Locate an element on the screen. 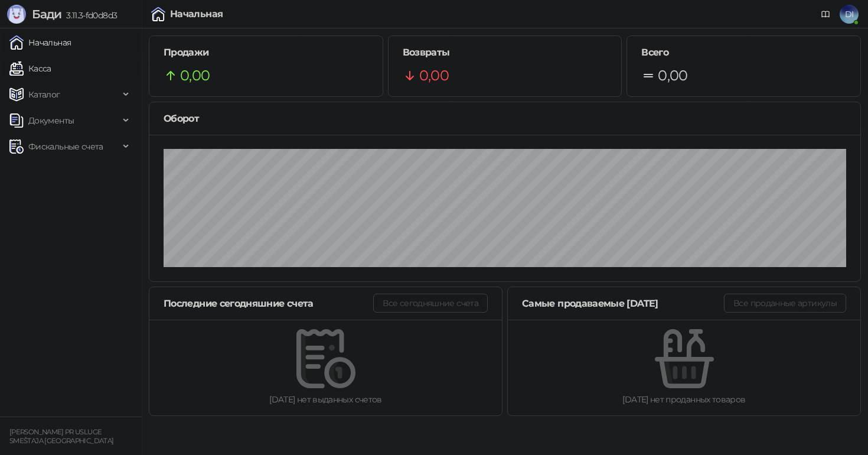  span: Бади is located at coordinates (47, 14).